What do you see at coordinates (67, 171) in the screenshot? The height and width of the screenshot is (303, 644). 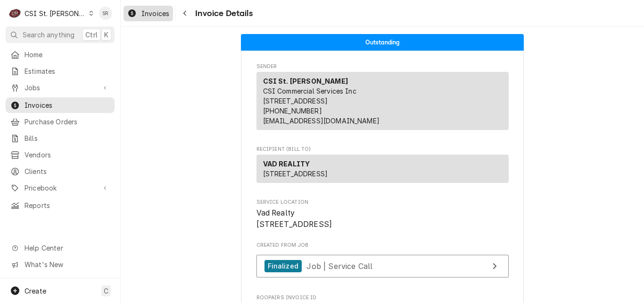 I see `span: Clients` at bounding box center [67, 171].